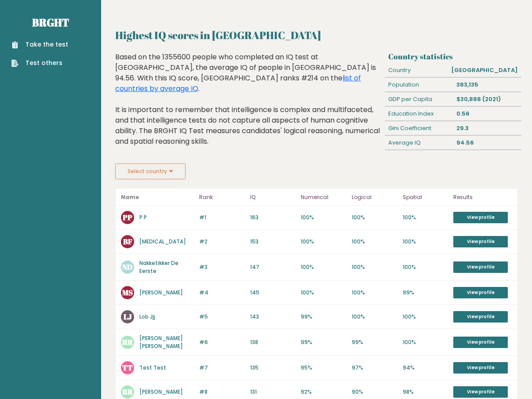 This screenshot has width=532, height=399. What do you see at coordinates (222, 218) in the screenshot?
I see `p: #1` at bounding box center [222, 218].